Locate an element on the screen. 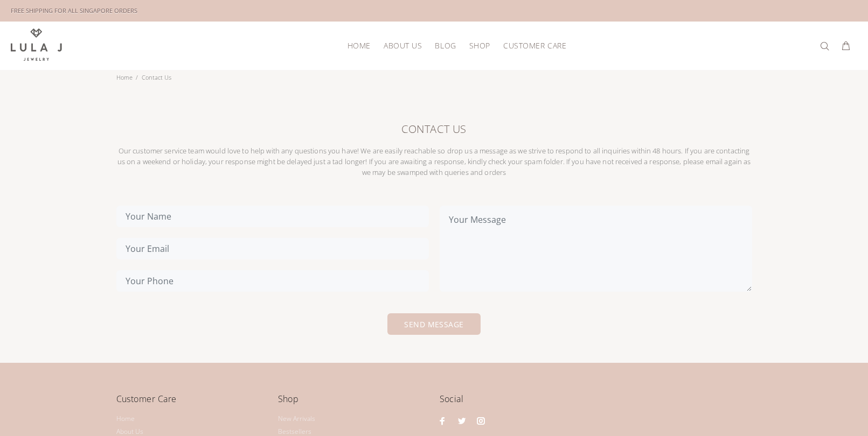  input: Your phone number appears to be invalid. Please enter a valid phone format e.g +65 1234 4321 is located at coordinates (273, 281).